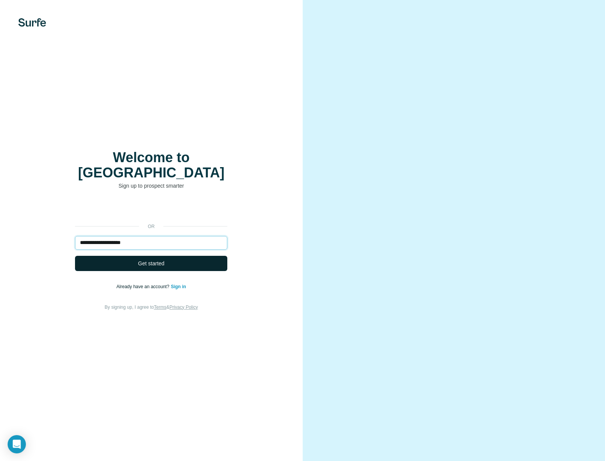 The height and width of the screenshot is (461, 605). What do you see at coordinates (151, 263) in the screenshot?
I see `button: Get started` at bounding box center [151, 263].